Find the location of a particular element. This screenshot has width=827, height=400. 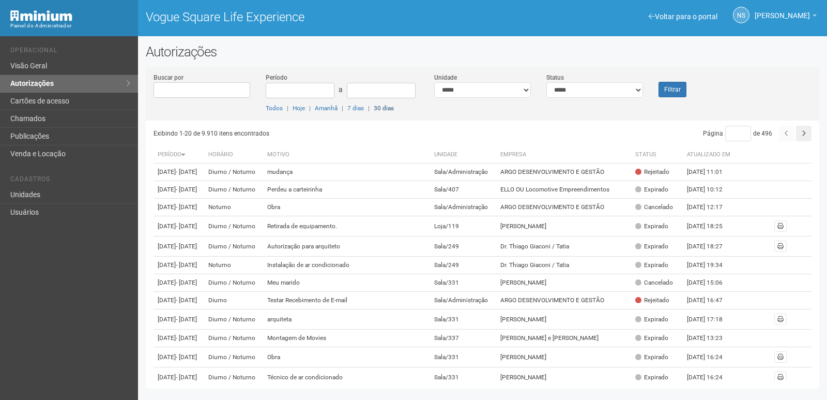

li: Cadastros is located at coordinates (70, 180).